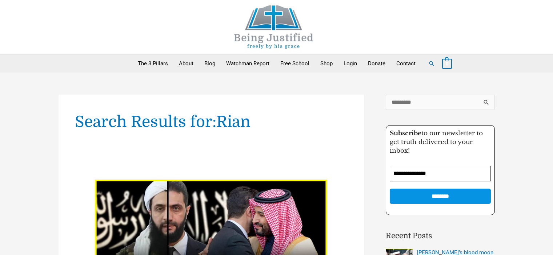  I want to click on a: Blog, so click(210, 64).